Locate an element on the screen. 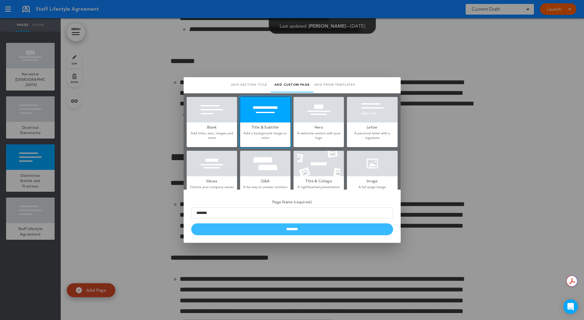 This screenshot has width=584, height=320. p: A lighthearted presentation is located at coordinates (319, 187).